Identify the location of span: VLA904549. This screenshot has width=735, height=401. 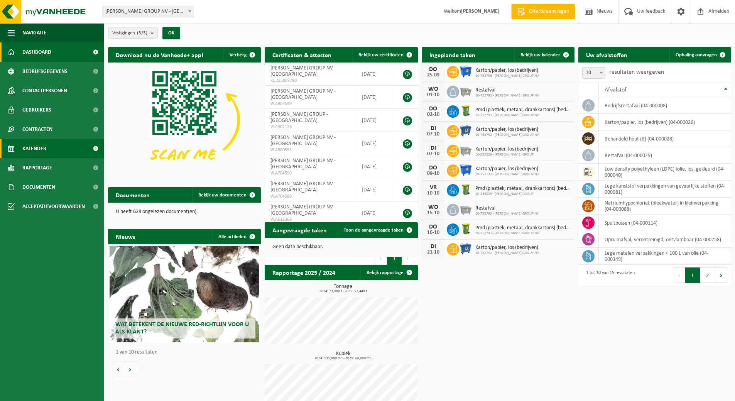
(310, 104).